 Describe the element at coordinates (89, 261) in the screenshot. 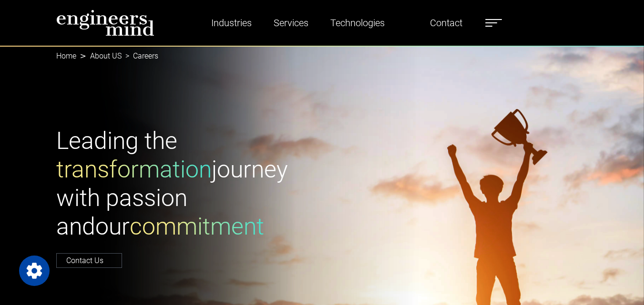

I see `a: Contact Us` at that location.